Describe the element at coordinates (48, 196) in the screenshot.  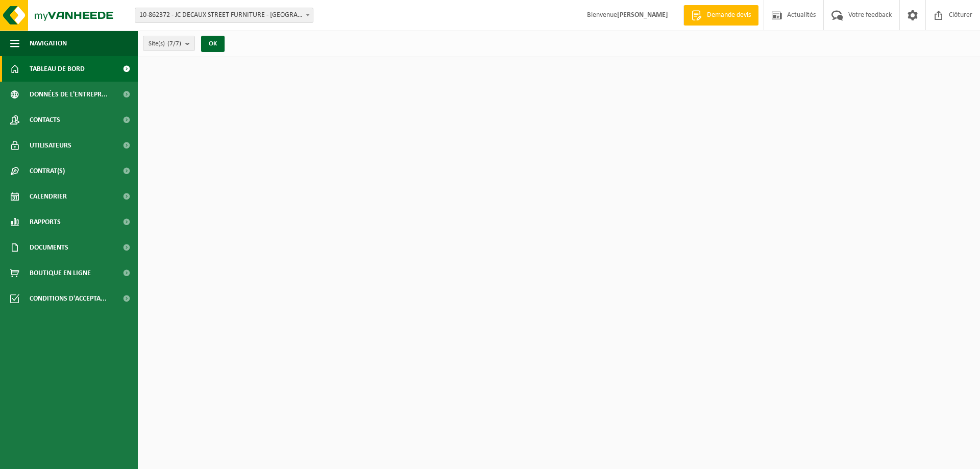
I see `span: Calendrier` at that location.